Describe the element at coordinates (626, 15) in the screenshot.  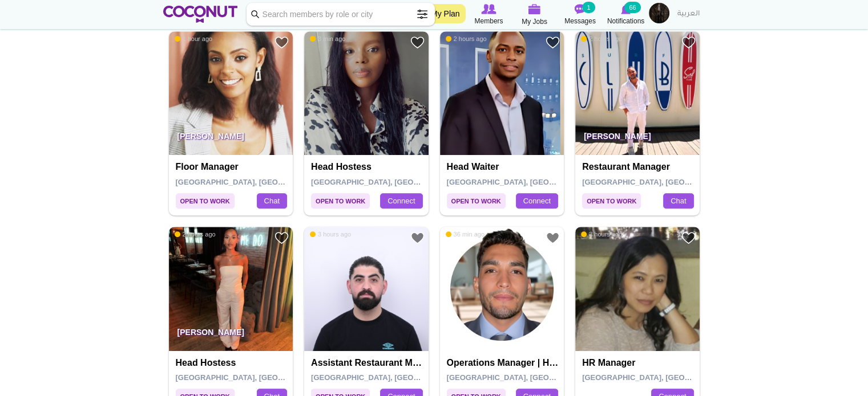
I see `a: Notifications Notifications 66` at that location.